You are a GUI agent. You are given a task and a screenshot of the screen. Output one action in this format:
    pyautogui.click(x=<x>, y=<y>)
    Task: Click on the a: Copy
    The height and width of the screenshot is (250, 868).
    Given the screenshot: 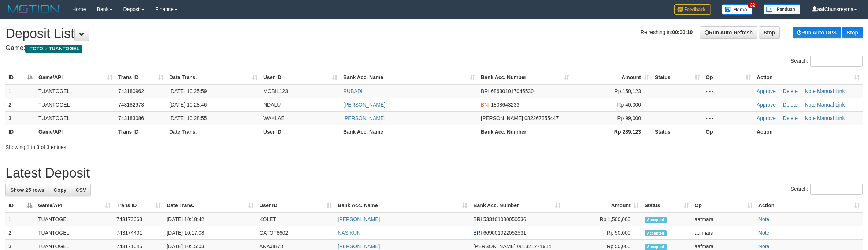 What is the action you would take?
    pyautogui.click(x=60, y=190)
    